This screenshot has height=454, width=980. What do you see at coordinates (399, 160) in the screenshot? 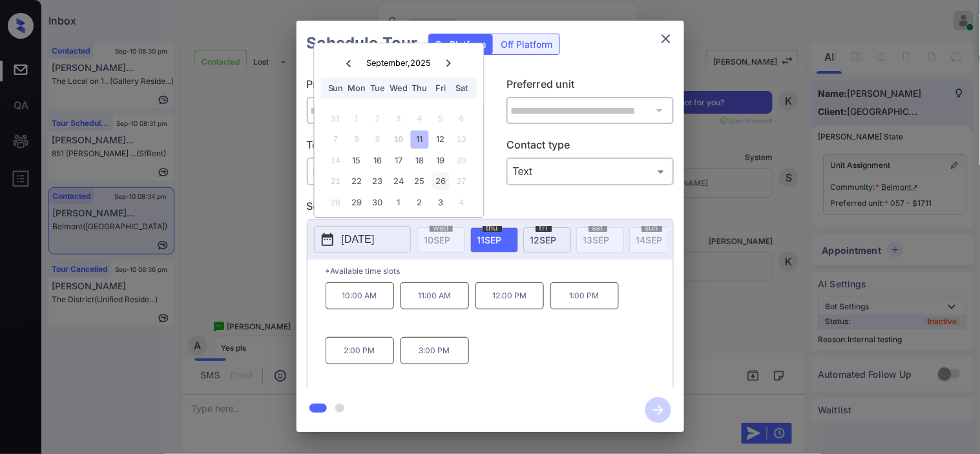
I see `div: month 2025-09` at bounding box center [399, 160].